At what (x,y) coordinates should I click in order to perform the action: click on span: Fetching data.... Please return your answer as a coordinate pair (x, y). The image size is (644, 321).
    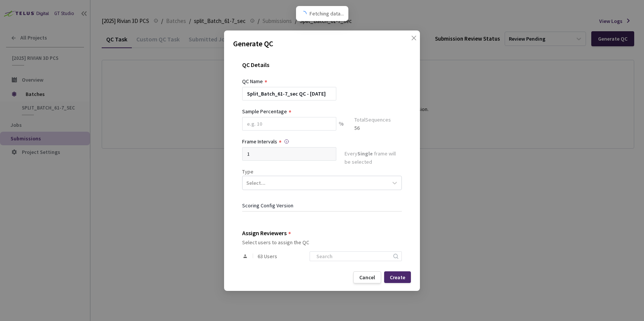
    Looking at the image, I should click on (326, 13).